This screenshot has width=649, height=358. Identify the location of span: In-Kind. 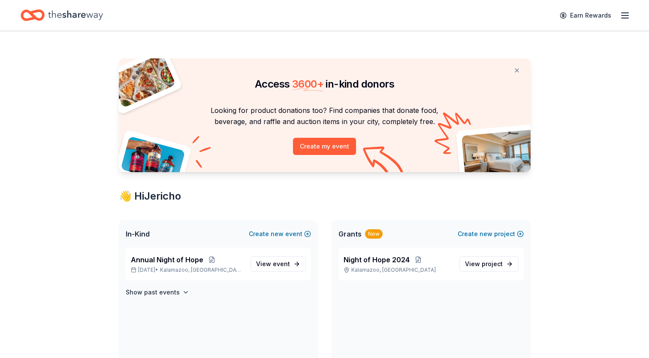
(138, 234).